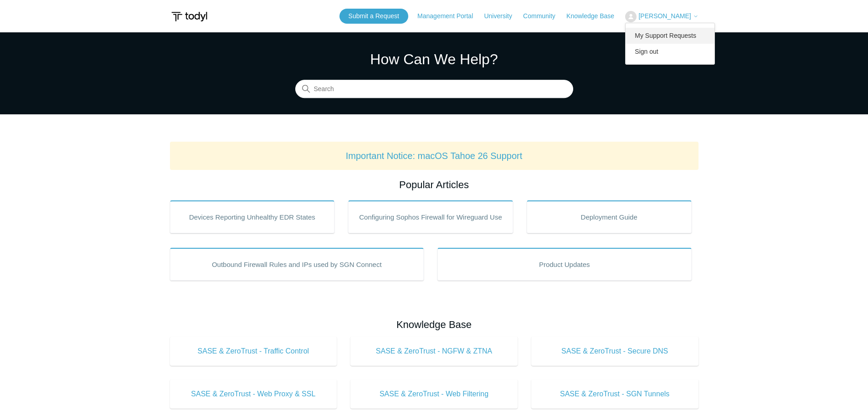 The width and height of the screenshot is (868, 415). I want to click on h2: Knowledge Base, so click(434, 324).